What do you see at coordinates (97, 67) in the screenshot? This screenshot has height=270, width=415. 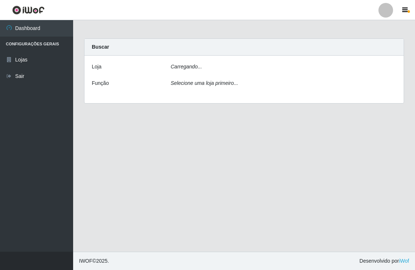 I see `label: Loja` at bounding box center [97, 67].